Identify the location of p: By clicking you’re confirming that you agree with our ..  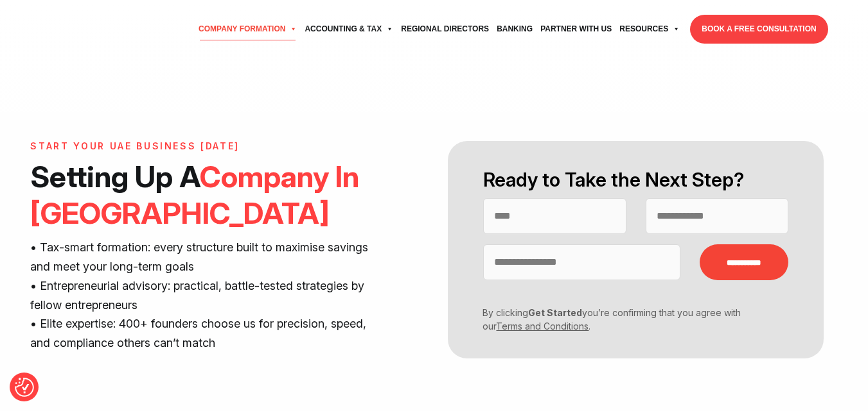
(626, 320).